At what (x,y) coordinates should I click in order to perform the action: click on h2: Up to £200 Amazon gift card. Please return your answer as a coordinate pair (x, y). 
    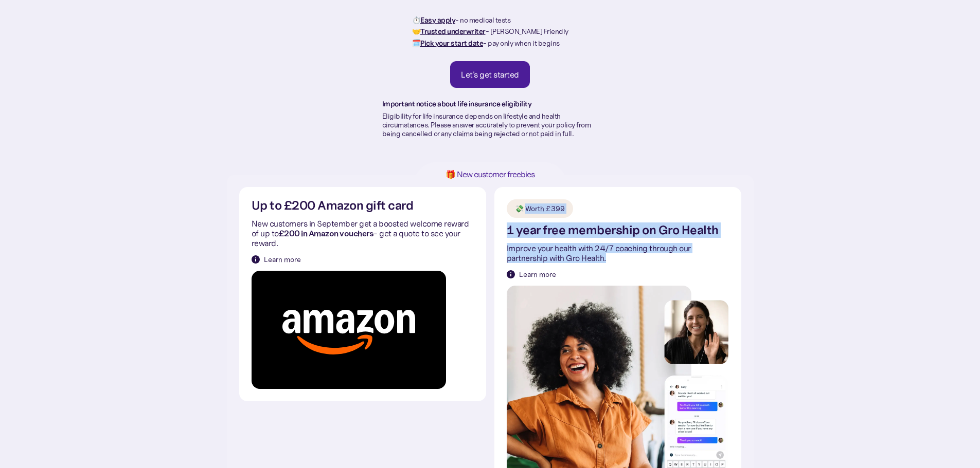
    Looking at the image, I should click on (332, 206).